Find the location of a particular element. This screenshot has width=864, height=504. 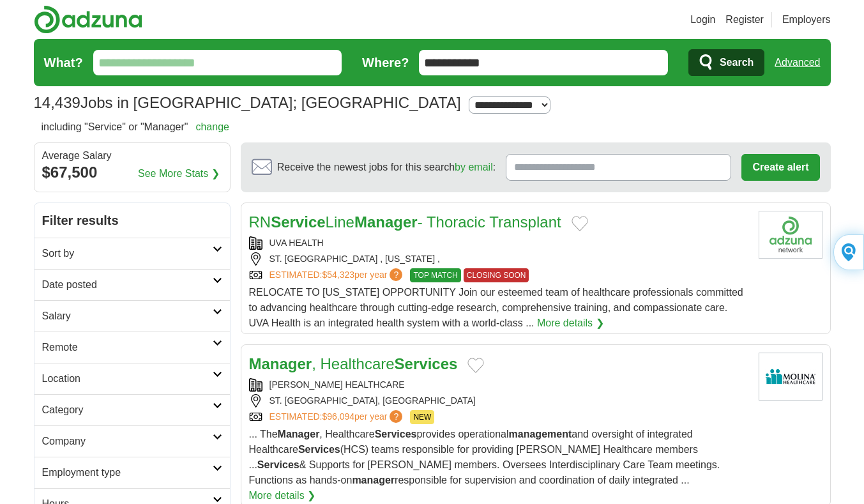

a: ESTIMATED:$54,323per year? is located at coordinates (337, 275).